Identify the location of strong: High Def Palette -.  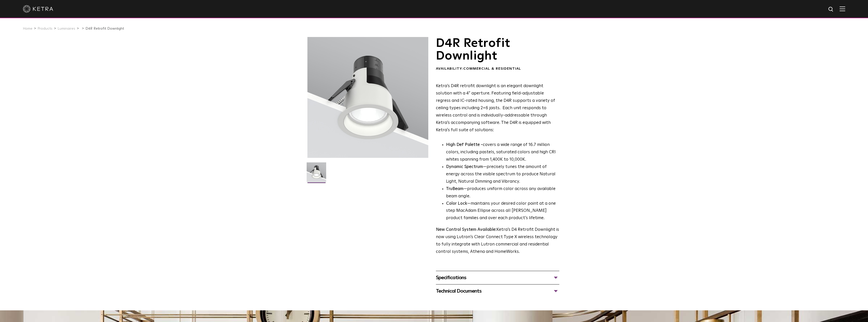
(464, 144).